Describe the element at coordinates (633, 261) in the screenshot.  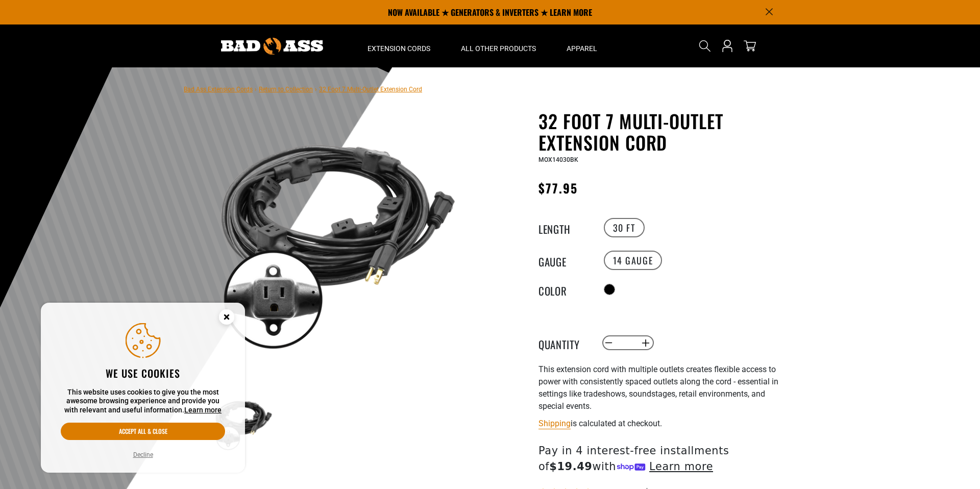
I see `label: 14 Gauge` at that location.